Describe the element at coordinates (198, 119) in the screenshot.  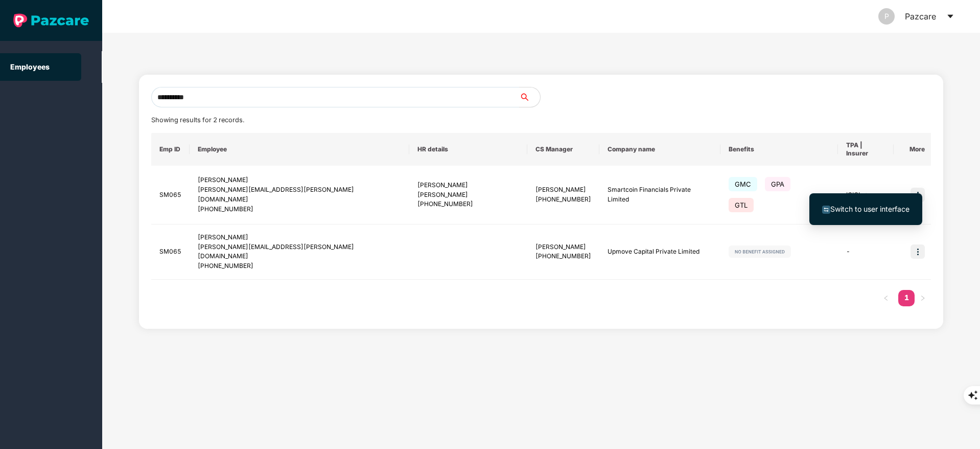
I see `span: Showing results for 2 records.` at that location.